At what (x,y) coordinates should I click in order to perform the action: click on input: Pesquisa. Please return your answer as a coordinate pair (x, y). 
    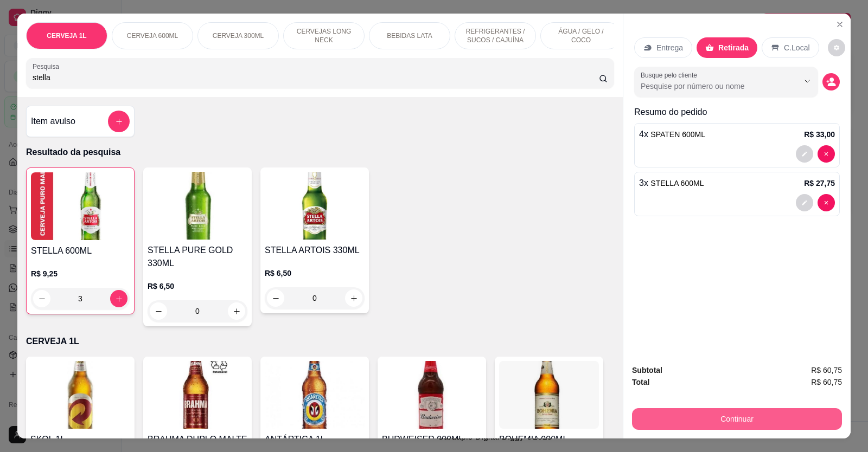
    Looking at the image, I should click on (316, 77).